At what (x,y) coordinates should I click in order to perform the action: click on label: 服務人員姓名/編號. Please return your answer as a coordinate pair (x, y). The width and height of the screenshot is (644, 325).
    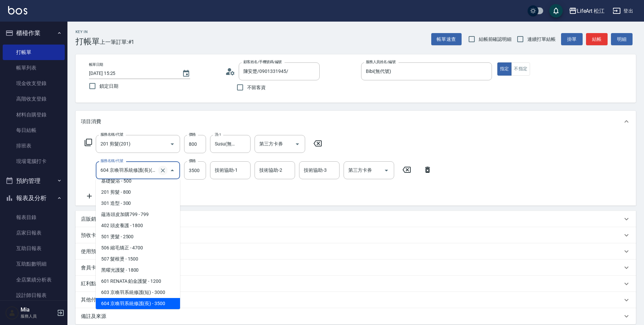
    Looking at the image, I should click on (381, 62).